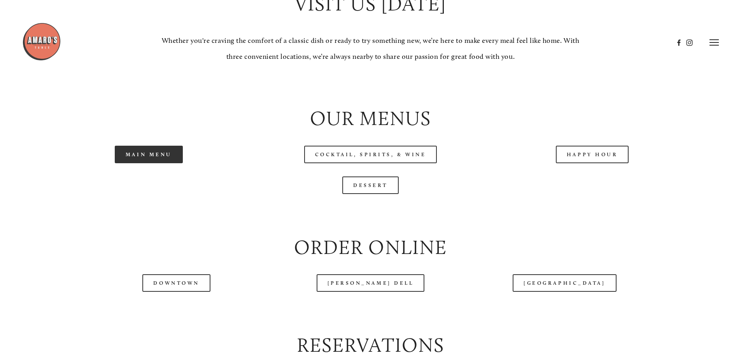 The image size is (741, 358). I want to click on a: Dessert, so click(370, 185).